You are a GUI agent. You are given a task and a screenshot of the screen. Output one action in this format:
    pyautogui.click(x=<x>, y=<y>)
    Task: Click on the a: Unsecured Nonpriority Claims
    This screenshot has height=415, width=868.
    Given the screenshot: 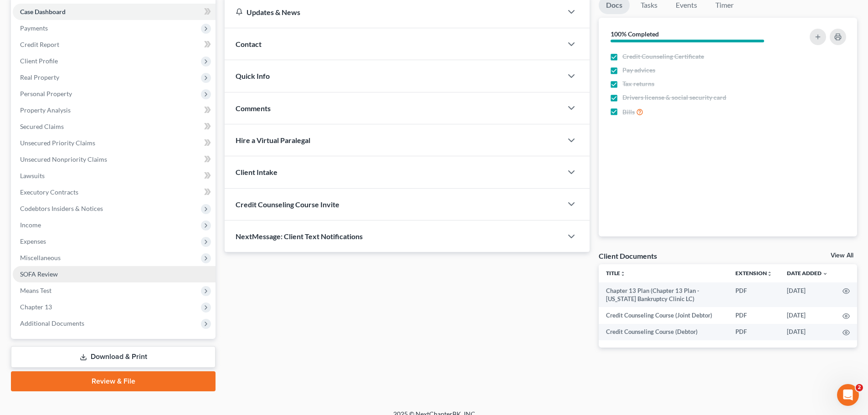 What is the action you would take?
    pyautogui.click(x=114, y=159)
    